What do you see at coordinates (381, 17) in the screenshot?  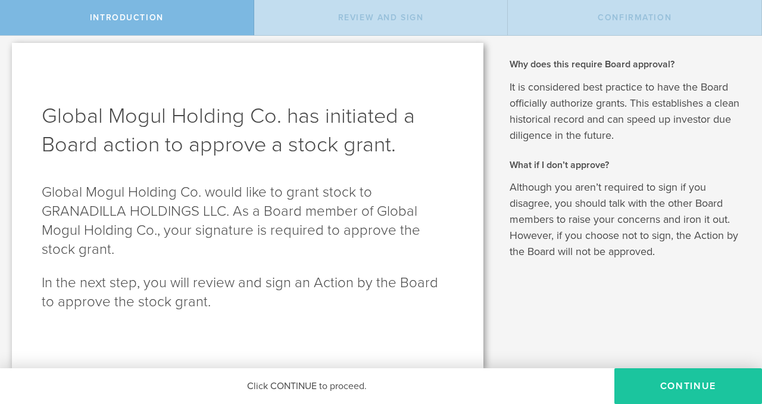 I see `span: Review and Sign` at bounding box center [381, 17].